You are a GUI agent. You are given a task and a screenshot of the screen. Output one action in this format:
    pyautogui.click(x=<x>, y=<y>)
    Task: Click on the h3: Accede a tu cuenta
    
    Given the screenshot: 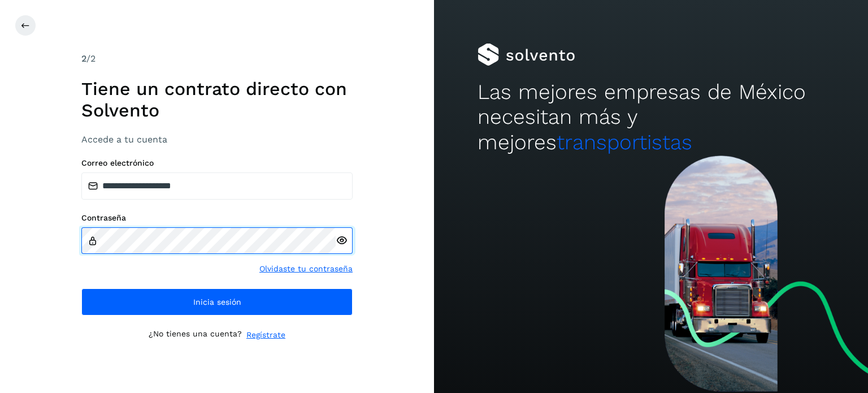 What is the action you would take?
    pyautogui.click(x=217, y=139)
    